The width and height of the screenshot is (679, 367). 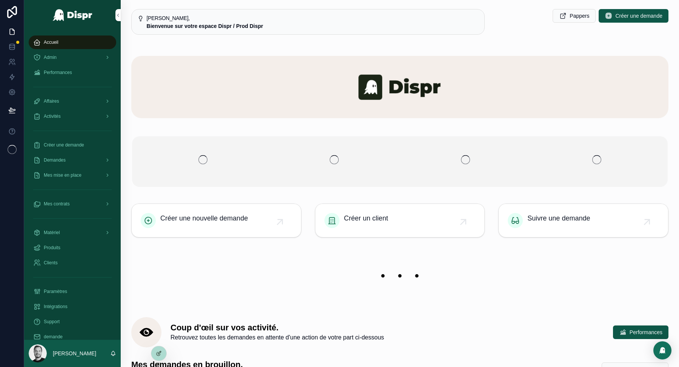 I want to click on h1: Coup d'œil sur vos activité., so click(x=277, y=328).